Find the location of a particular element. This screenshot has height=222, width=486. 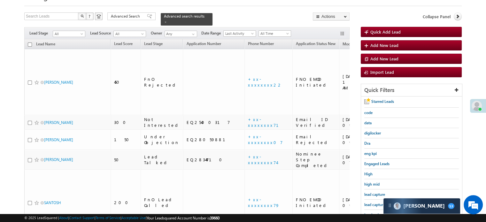

span: Application Status New is located at coordinates (316, 43).